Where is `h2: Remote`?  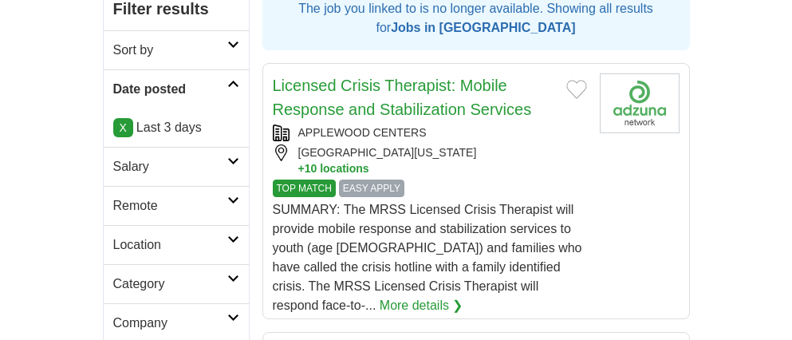 h2: Remote is located at coordinates (170, 206).